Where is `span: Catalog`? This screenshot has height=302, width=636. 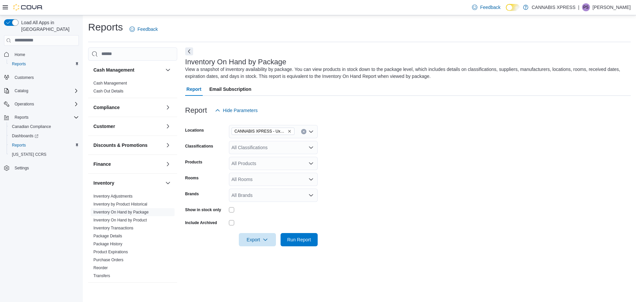
span: Catalog is located at coordinates (45, 91).